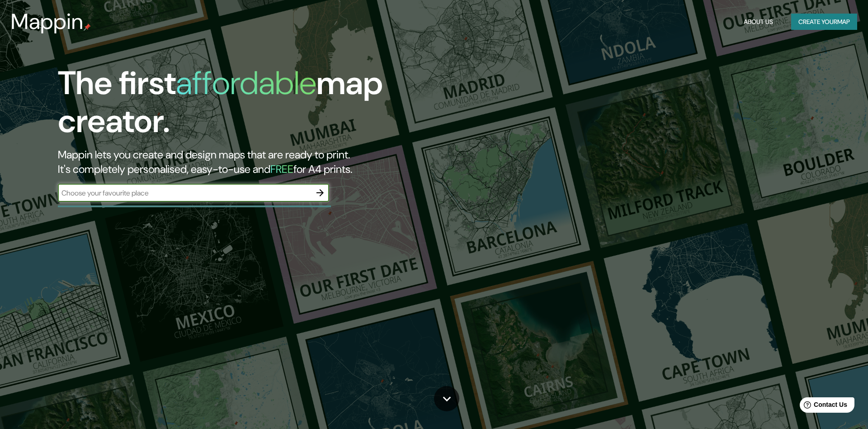  Describe the element at coordinates (758, 22) in the screenshot. I see `button: About Us` at that location.